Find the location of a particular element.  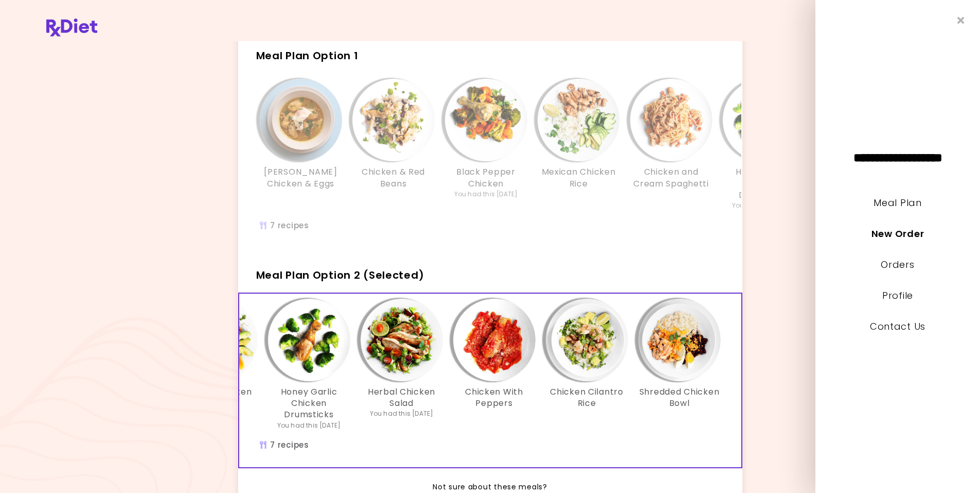

h3: Chicken With Peppers is located at coordinates (494, 398).